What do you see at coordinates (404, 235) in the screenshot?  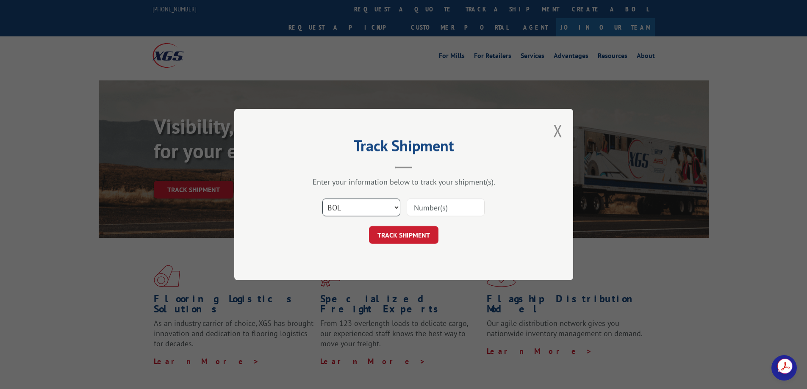 I see `button: TRACK SHIPMENT` at bounding box center [404, 235].